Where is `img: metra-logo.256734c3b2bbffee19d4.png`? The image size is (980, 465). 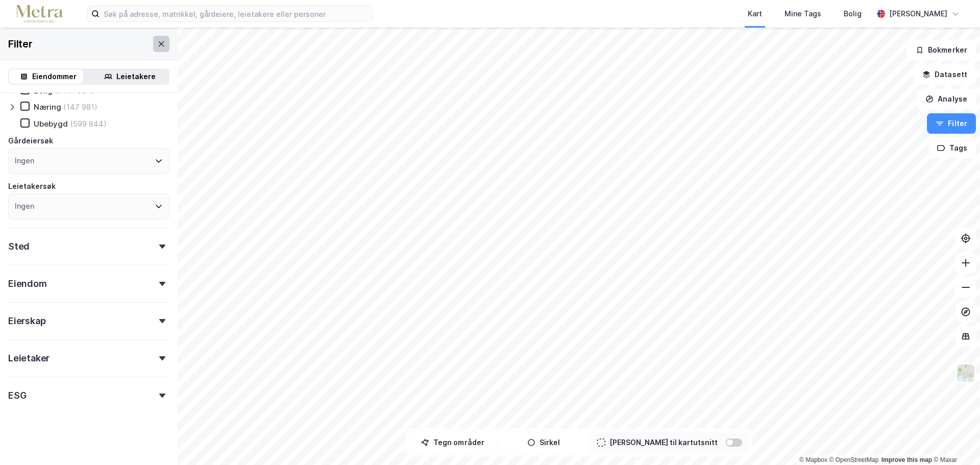 img: metra-logo.256734c3b2bbffee19d4.png is located at coordinates (39, 14).